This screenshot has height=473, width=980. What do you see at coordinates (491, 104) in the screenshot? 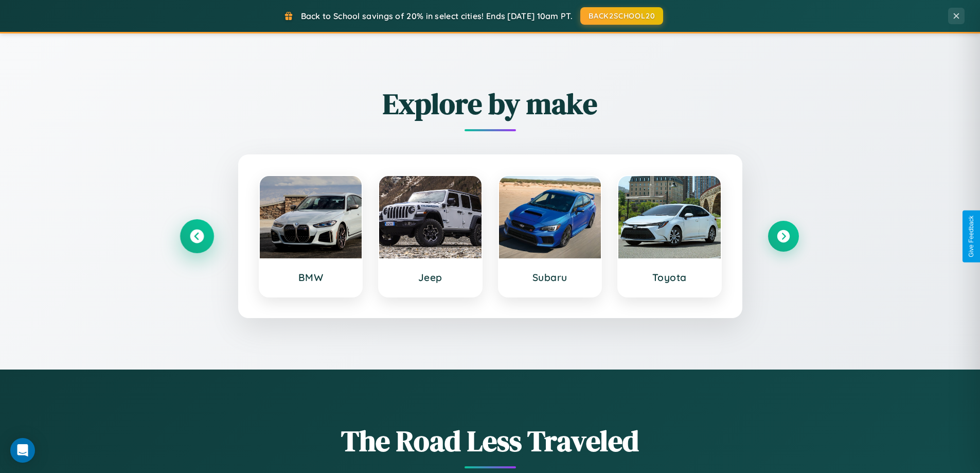
I see `h2: Explore by make` at bounding box center [491, 104].